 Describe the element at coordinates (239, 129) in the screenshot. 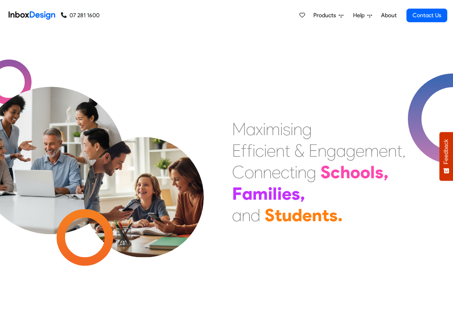

I see `div: M` at that location.